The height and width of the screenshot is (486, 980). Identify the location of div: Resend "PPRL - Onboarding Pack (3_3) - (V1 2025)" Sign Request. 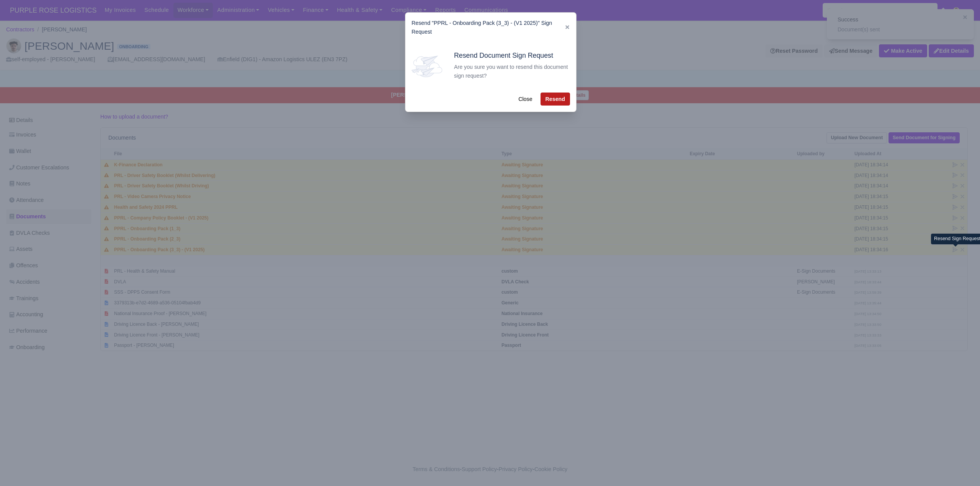
(491, 28).